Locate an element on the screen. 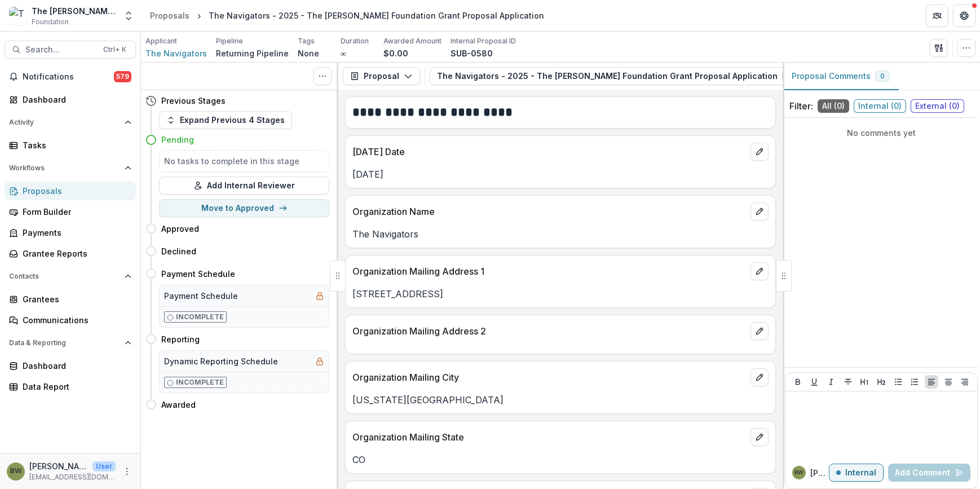  p: Organization Name is located at coordinates (549, 212).